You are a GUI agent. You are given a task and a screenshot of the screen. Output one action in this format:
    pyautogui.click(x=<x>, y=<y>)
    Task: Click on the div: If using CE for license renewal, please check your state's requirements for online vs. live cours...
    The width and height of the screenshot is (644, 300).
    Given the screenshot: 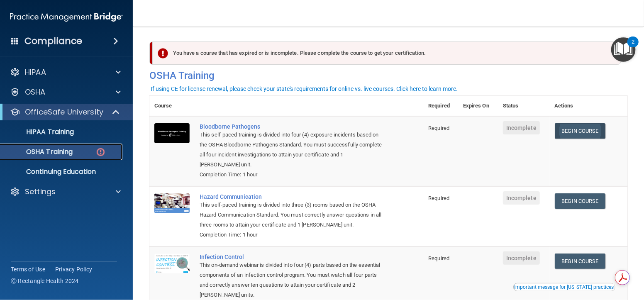 What is the action you would take?
    pyautogui.click(x=304, y=89)
    